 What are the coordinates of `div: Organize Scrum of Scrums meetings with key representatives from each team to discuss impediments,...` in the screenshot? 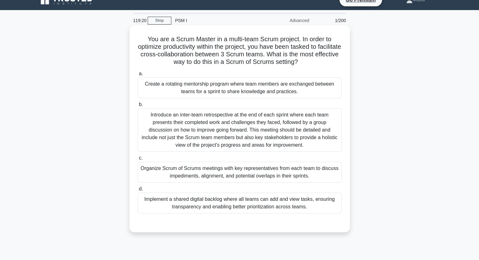 It's located at (239, 172).